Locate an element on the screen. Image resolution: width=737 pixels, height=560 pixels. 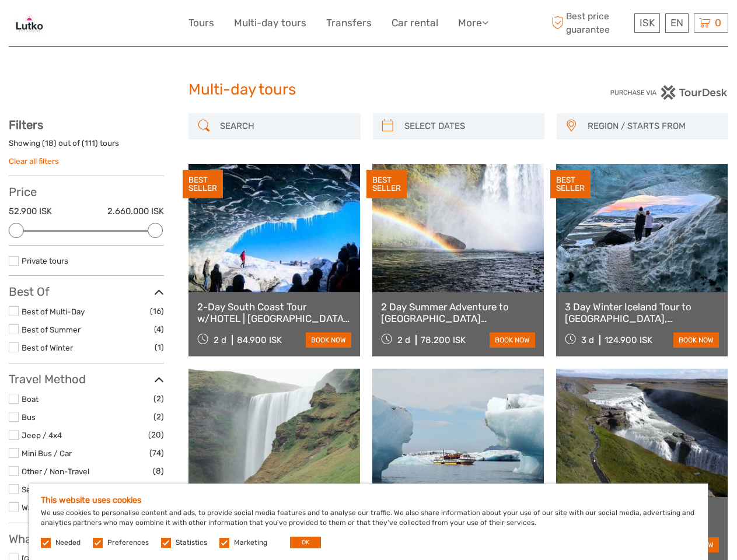
h1: Multi-day tours is located at coordinates (368, 90).